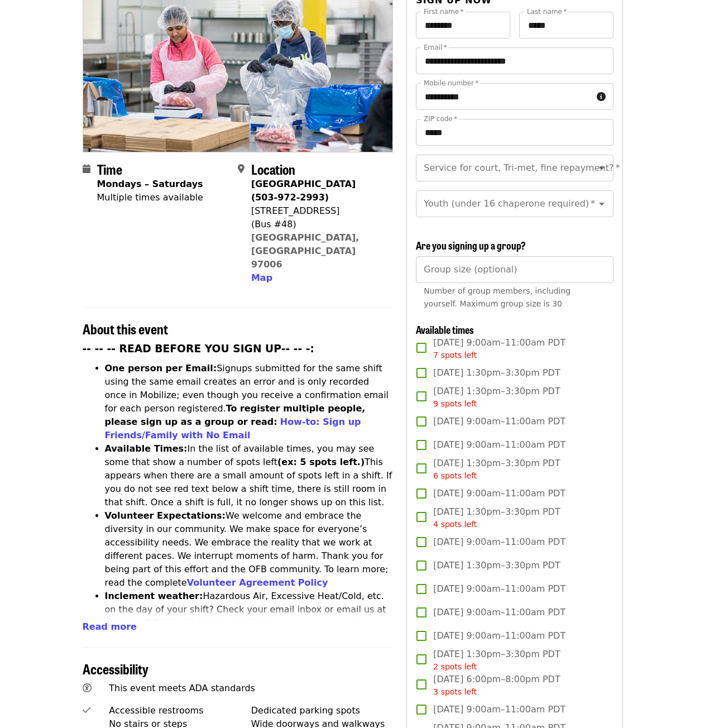  What do you see at coordinates (235, 415) in the screenshot?
I see `strong: To register multiple people, please sign up as a group or read:` at bounding box center [235, 415].